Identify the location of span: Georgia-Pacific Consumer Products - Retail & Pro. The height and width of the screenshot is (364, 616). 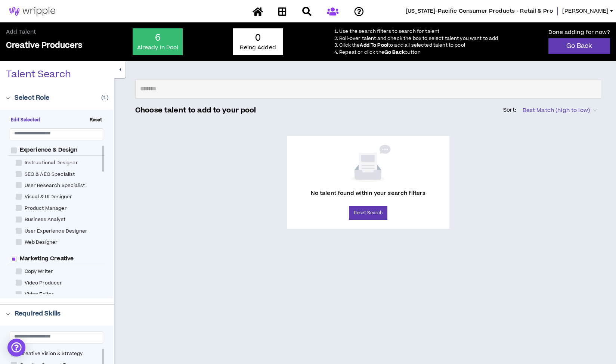
(479, 12).